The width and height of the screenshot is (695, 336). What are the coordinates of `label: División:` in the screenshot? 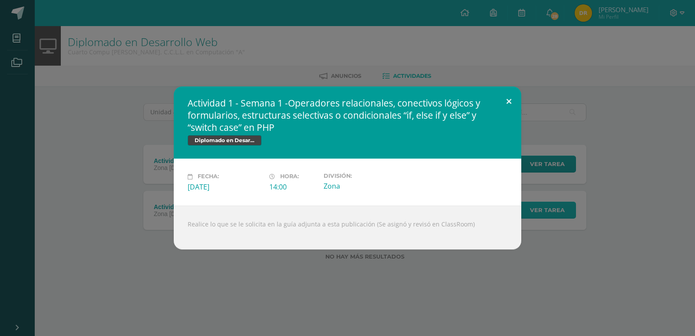 It's located at (361, 175).